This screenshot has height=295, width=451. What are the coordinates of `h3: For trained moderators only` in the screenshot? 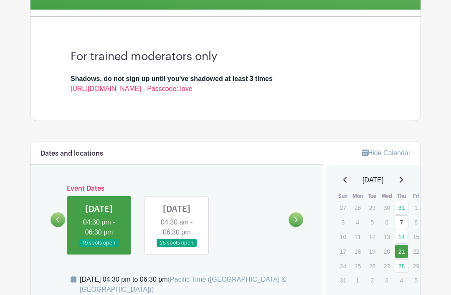 It's located at (225, 57).